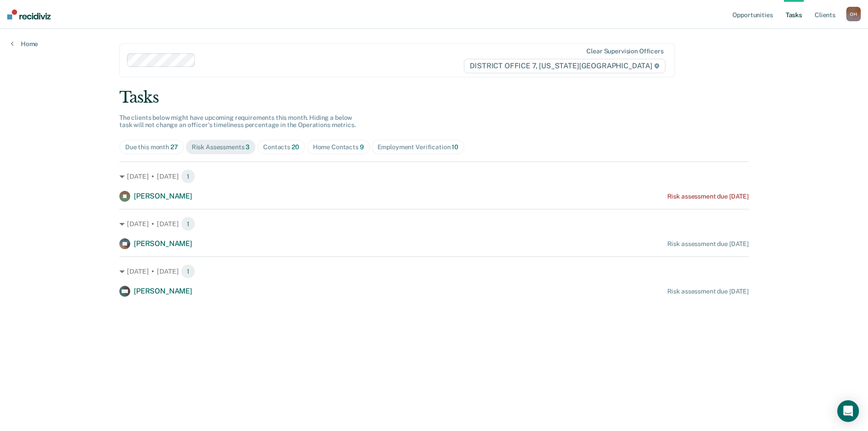 The height and width of the screenshot is (431, 868). I want to click on div: Employment Verification, so click(417, 147).